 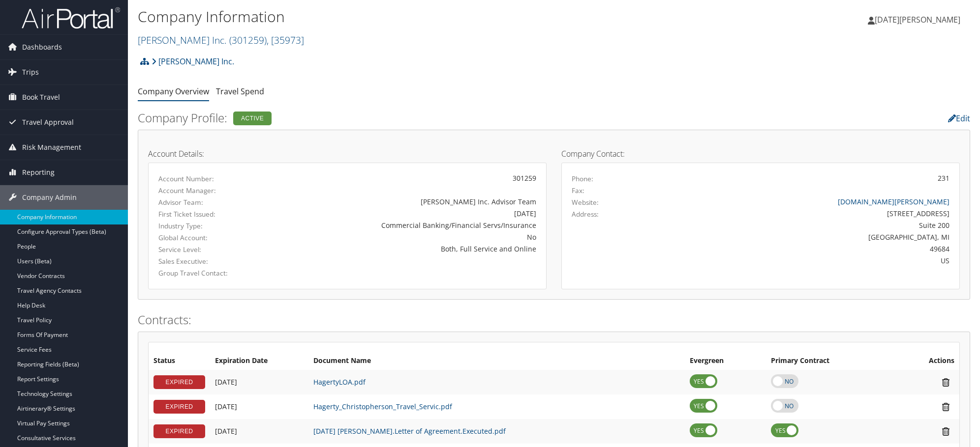 What do you see at coordinates (38, 172) in the screenshot?
I see `span: Reporting` at bounding box center [38, 172].